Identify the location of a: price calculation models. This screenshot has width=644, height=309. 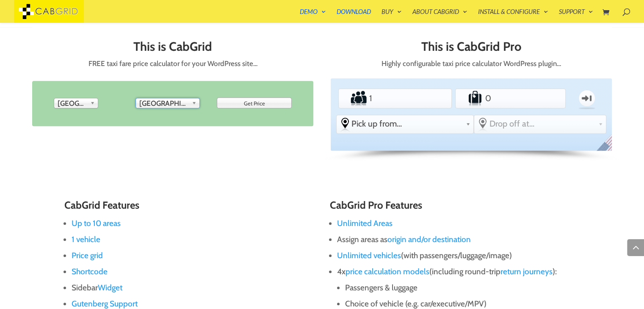
(388, 271).